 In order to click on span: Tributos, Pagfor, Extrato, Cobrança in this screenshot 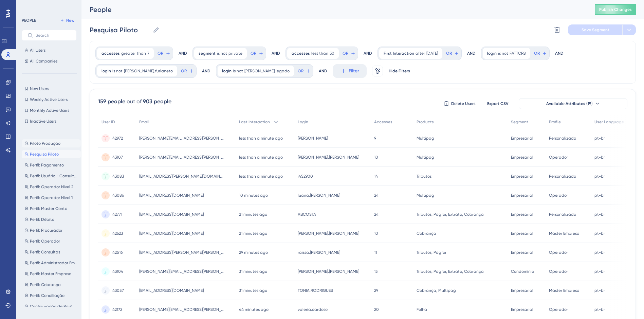, I will do `click(450, 214)`.